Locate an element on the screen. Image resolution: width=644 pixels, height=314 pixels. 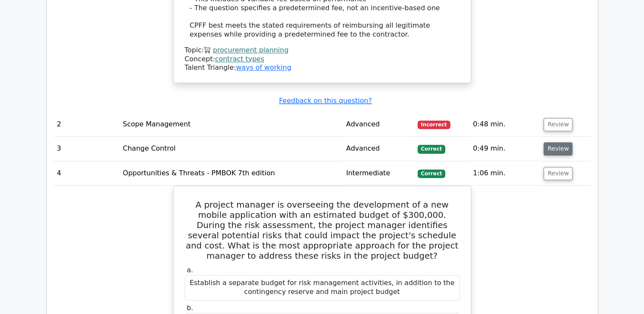
div: Concept: is located at coordinates (322, 60).